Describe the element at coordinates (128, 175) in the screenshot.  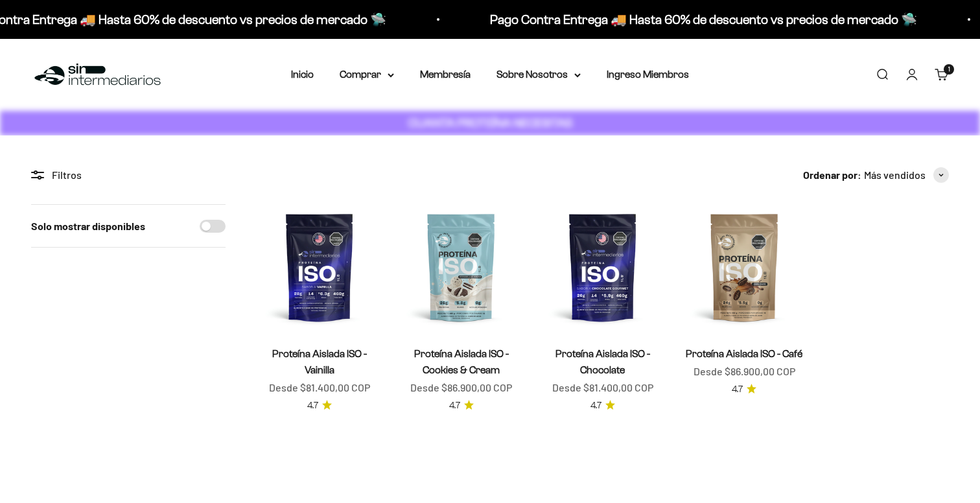
I see `div: Filtros` at that location.